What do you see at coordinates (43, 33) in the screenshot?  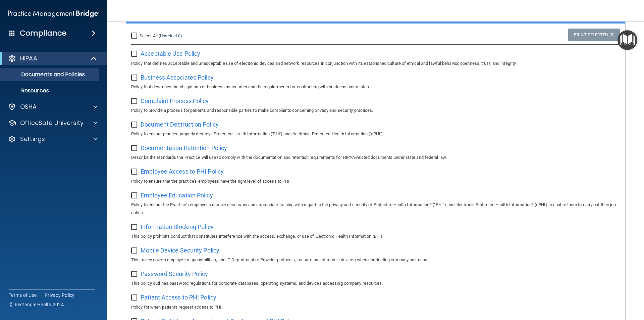 I see `h4: Compliance` at bounding box center [43, 33].